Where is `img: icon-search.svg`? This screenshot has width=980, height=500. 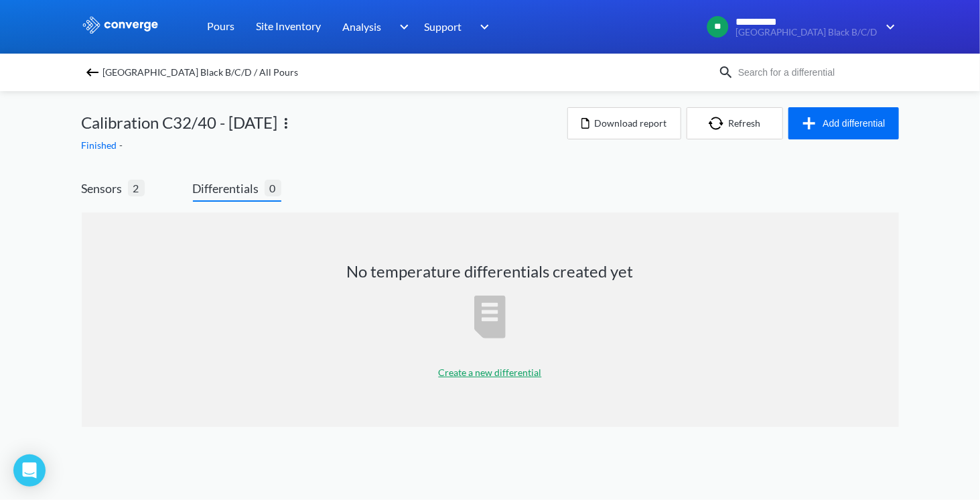 img: icon-search.svg is located at coordinates (727, 72).